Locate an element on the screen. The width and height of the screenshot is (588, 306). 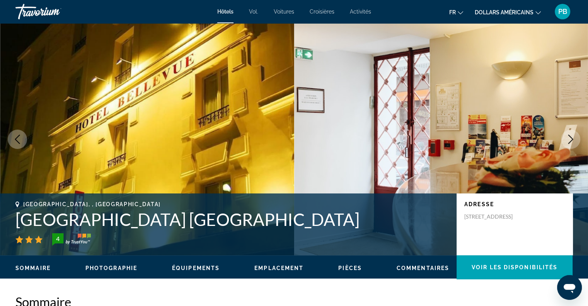
button: Next image is located at coordinates (570, 139).